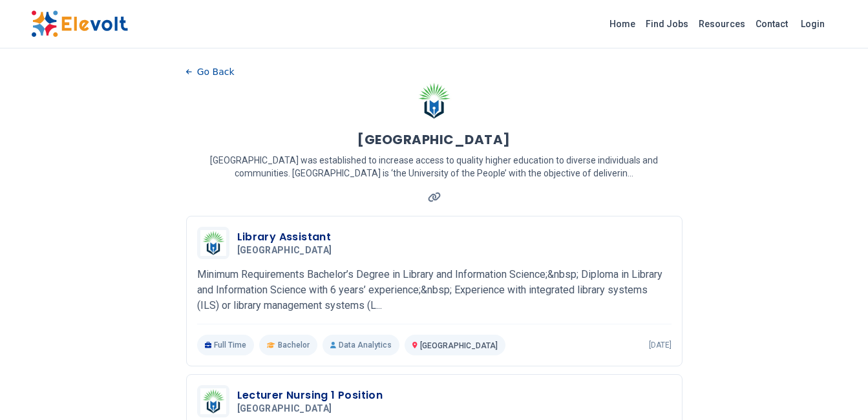  I want to click on p: Data Analytics, so click(360, 345).